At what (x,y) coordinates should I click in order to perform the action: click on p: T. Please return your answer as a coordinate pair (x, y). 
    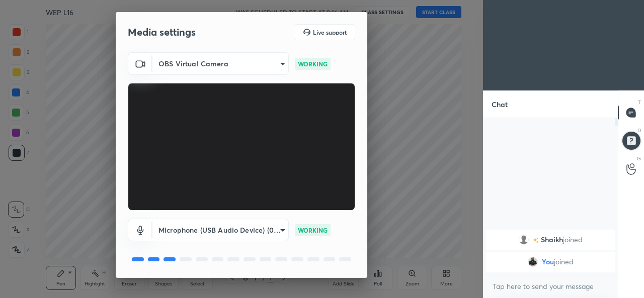
    Looking at the image, I should click on (640, 102).